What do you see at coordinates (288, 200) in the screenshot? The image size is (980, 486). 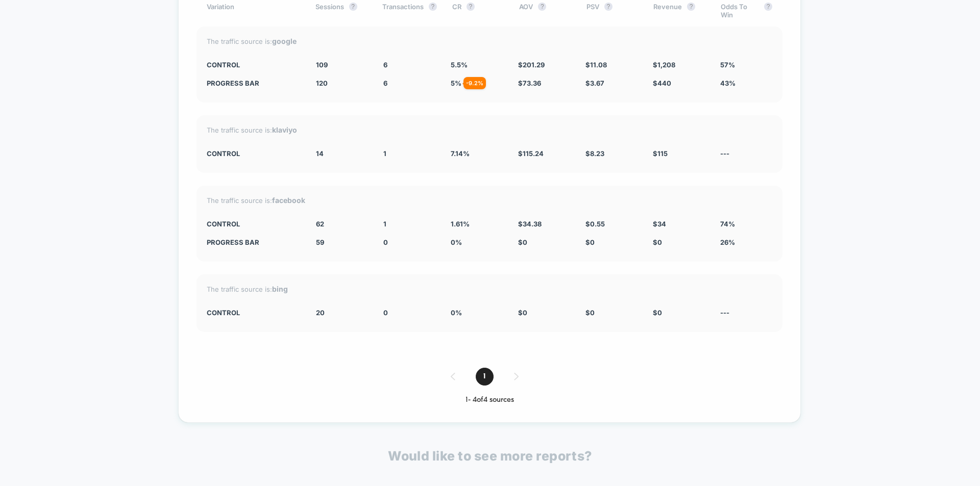 I see `strong: facebook` at bounding box center [288, 200].